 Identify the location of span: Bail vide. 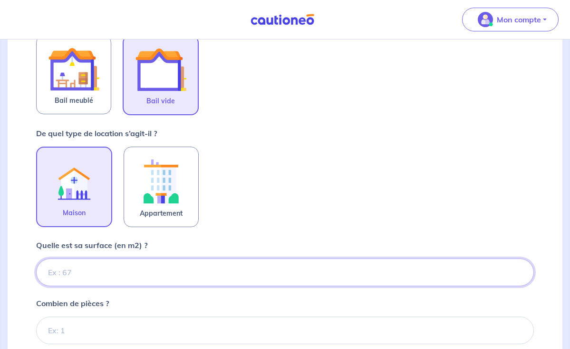
(161, 101).